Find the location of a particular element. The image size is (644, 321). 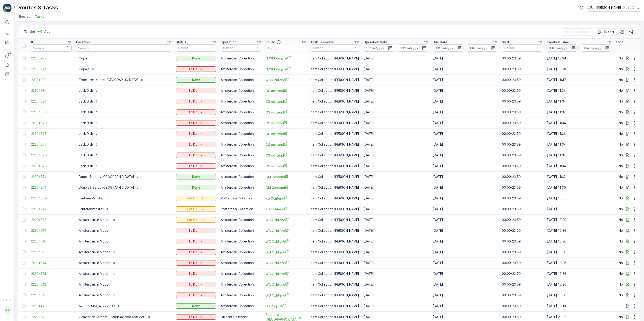

a: 22304517 is located at coordinates (52, 231).